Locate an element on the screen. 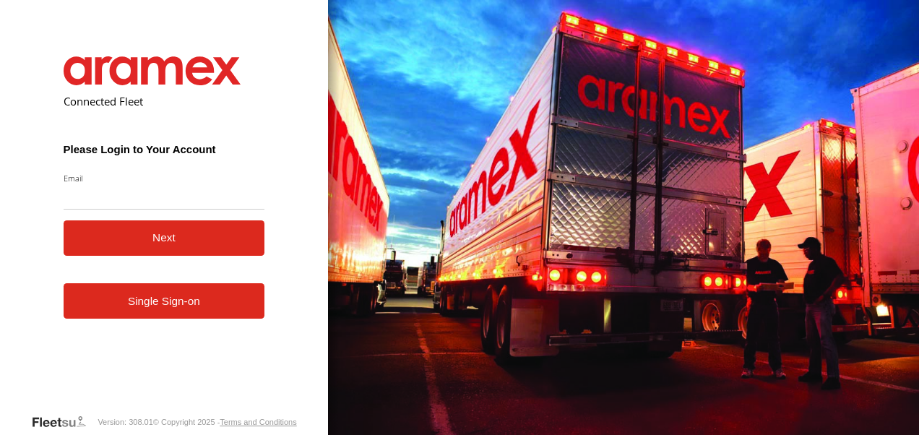 This screenshot has height=435, width=919. a: Terms and Conditions is located at coordinates (258, 422).